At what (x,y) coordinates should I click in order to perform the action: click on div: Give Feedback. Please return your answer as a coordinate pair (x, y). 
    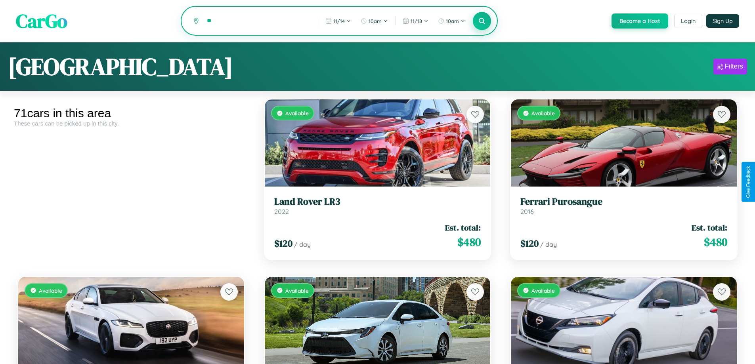
    Looking at the image, I should click on (748, 182).